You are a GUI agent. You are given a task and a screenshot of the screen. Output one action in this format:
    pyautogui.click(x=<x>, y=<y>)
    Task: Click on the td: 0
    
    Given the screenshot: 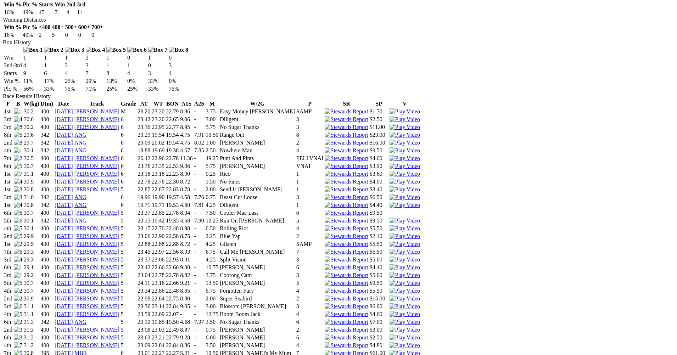 What is the action you would take?
    pyautogui.click(x=137, y=58)
    